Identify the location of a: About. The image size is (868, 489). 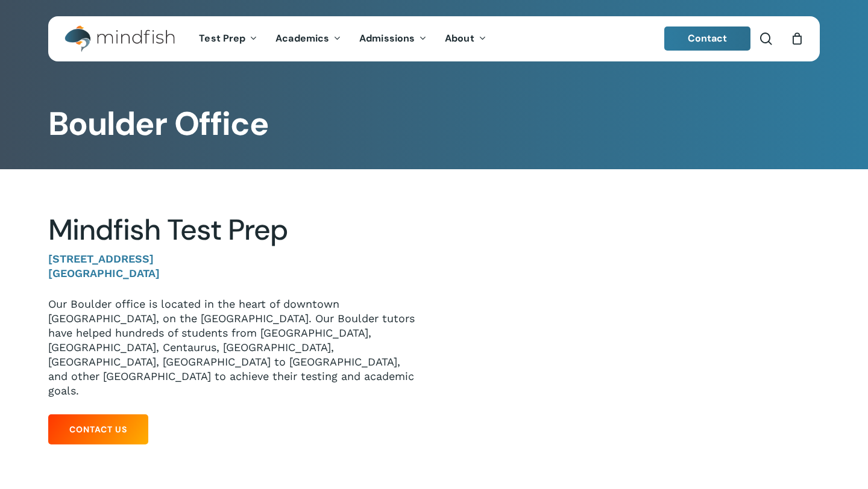
(465, 39).